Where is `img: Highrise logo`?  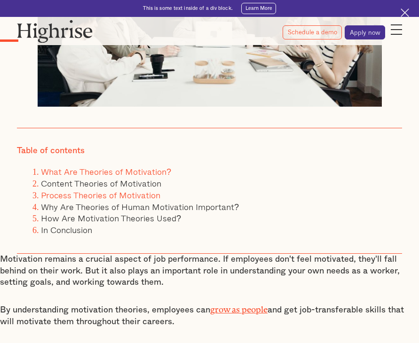 img: Highrise logo is located at coordinates (55, 31).